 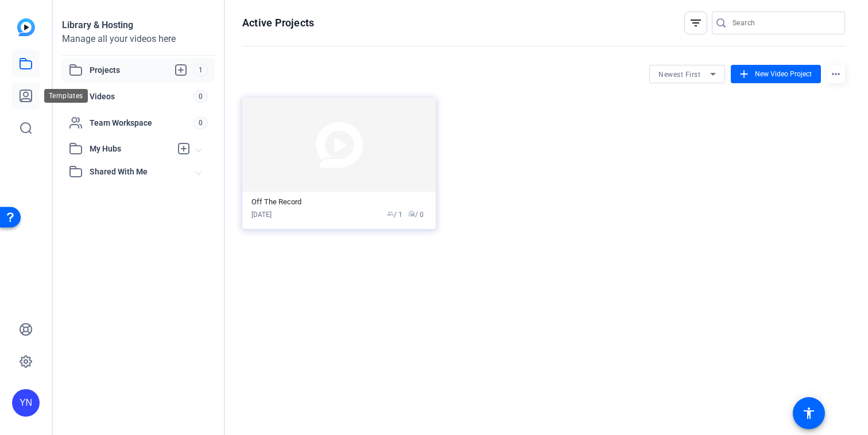 What do you see at coordinates (783, 74) in the screenshot?
I see `span: New Video Project` at bounding box center [783, 74].